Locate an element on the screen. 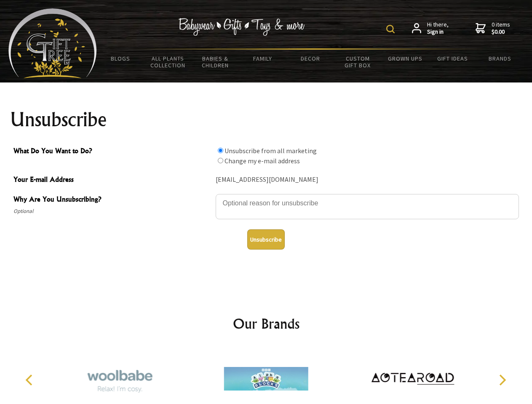 This screenshot has height=404, width=532. button: Previous is located at coordinates (31, 380).